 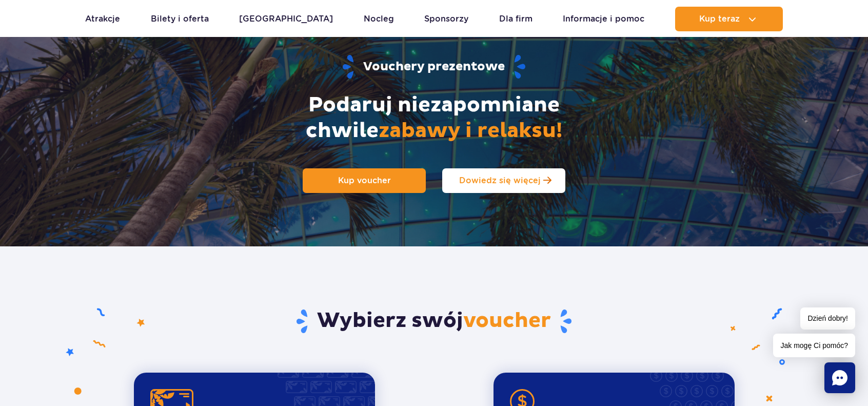 What do you see at coordinates (604, 19) in the screenshot?
I see `a: Informacje i pomoc` at bounding box center [604, 19].